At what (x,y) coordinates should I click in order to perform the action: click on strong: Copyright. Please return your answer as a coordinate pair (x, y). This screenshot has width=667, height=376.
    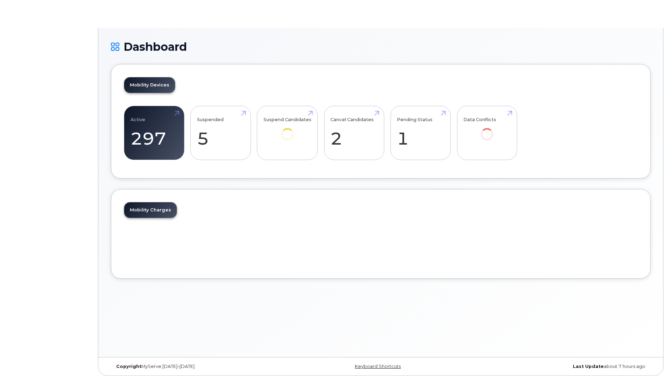
    Looking at the image, I should click on (129, 366).